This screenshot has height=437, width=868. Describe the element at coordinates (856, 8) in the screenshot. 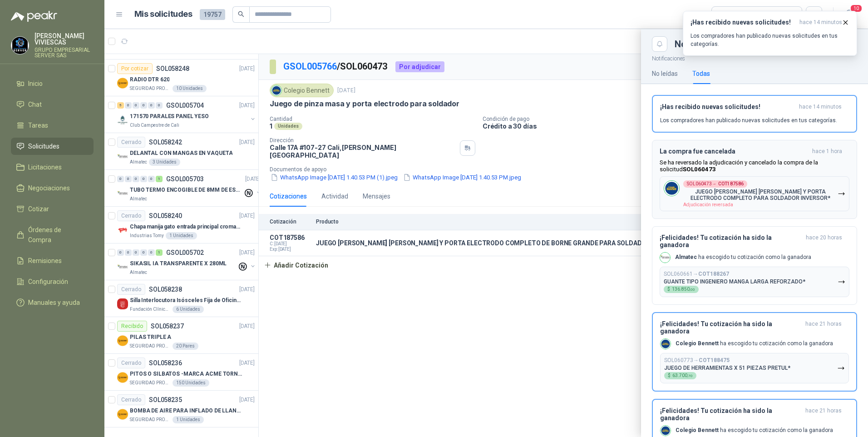

I see `span: 10` at that location.